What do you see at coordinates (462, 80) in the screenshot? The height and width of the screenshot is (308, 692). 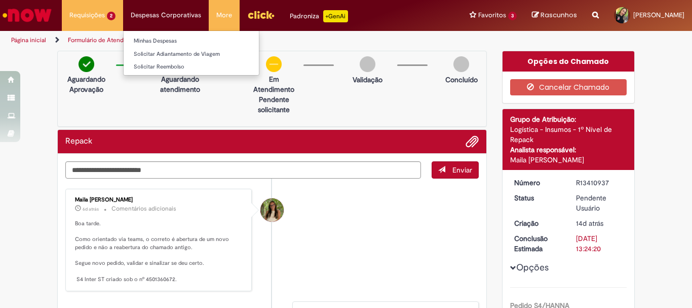 I see `p: Concluído` at bounding box center [462, 80].